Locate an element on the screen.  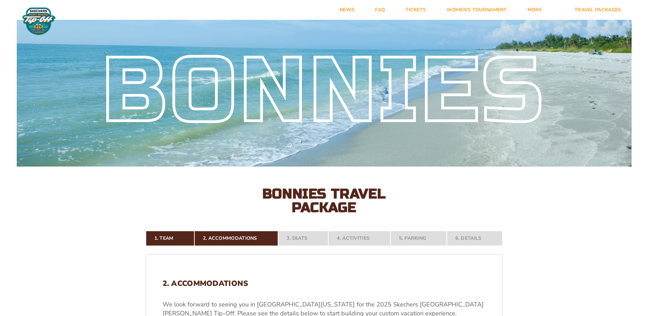
a: 1. Team is located at coordinates (170, 238).